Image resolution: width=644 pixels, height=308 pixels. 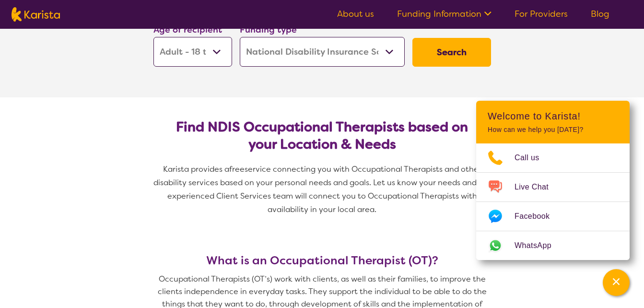 I want to click on a: Web link opens in a new tab., so click(x=553, y=246).